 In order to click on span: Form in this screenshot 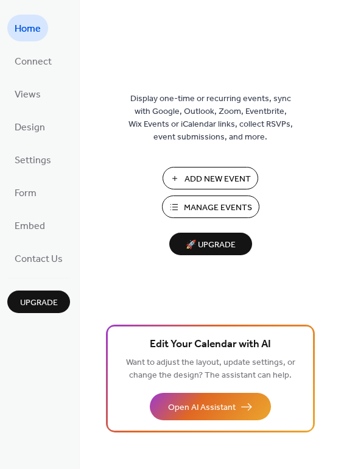, I will do `click(26, 194)`.